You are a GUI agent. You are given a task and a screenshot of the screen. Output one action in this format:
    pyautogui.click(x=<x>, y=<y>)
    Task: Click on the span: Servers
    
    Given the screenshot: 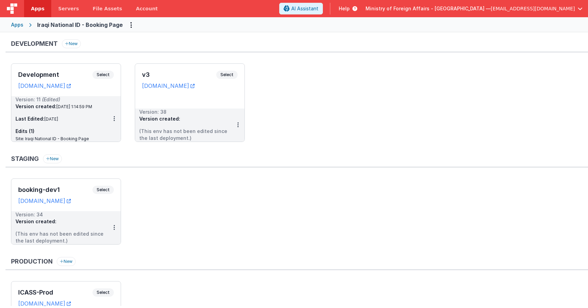 What is the action you would take?
    pyautogui.click(x=68, y=9)
    